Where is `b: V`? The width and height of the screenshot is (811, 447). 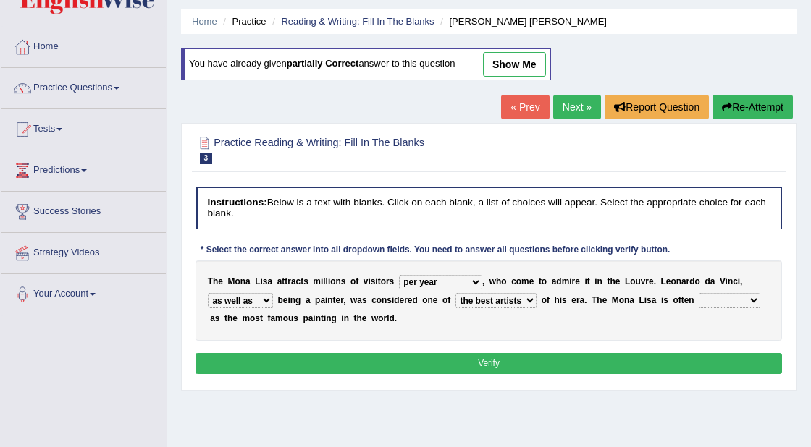
b: V is located at coordinates (722, 282).